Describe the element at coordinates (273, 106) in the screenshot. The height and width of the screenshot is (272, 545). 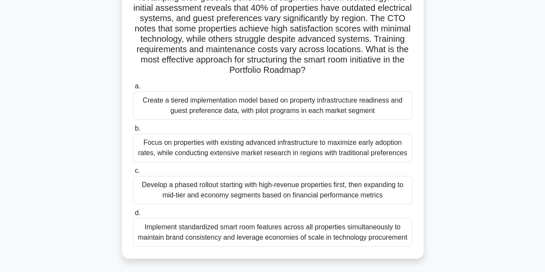
I see `div: Create a tiered implementation model based on property infrastructure readiness and guest prefere...` at that location.